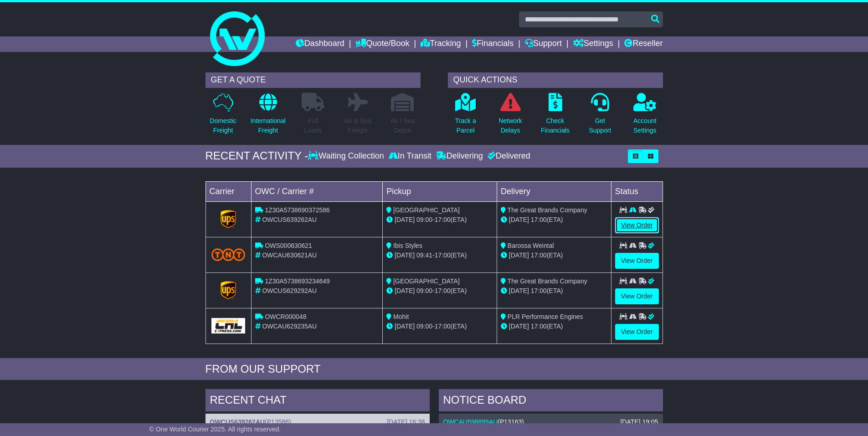  I want to click on a: Support, so click(543, 44).